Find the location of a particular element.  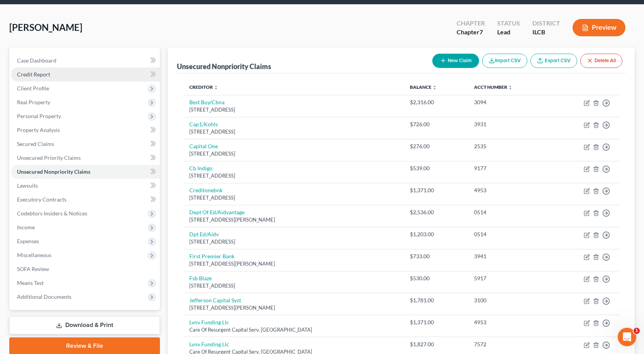

span: Client Profile is located at coordinates (33, 88).